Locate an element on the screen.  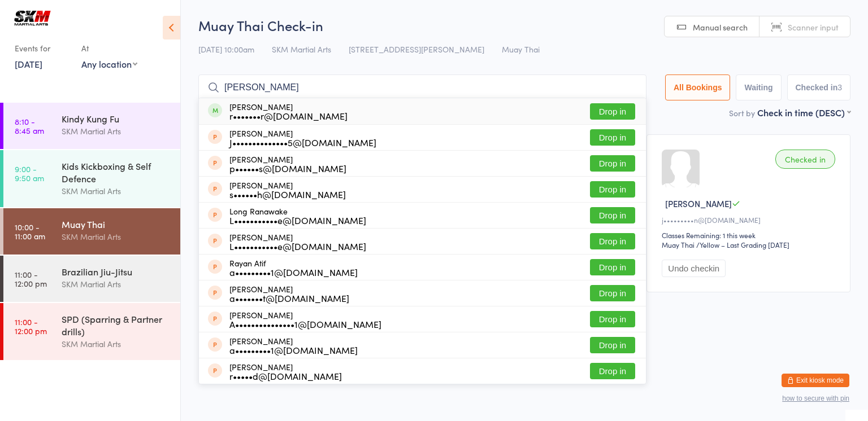
div: At is located at coordinates (109, 48).